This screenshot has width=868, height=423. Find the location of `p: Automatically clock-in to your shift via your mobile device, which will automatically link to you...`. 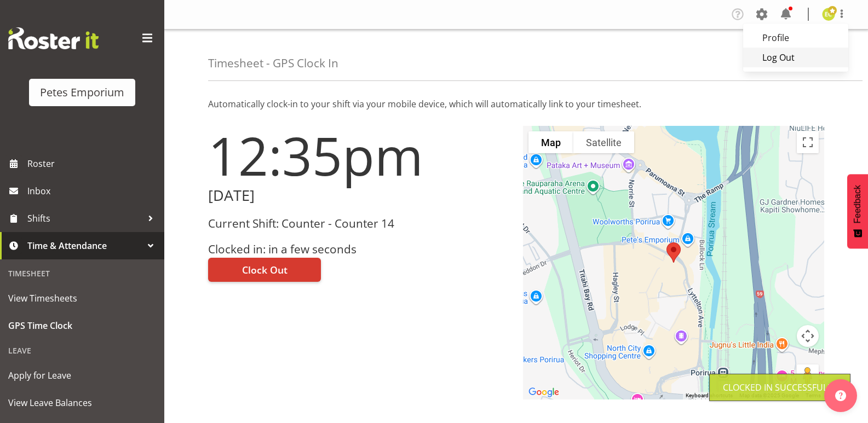

p: Automatically clock-in to your shift via your mobile device, which will automatically link to you... is located at coordinates (516, 104).